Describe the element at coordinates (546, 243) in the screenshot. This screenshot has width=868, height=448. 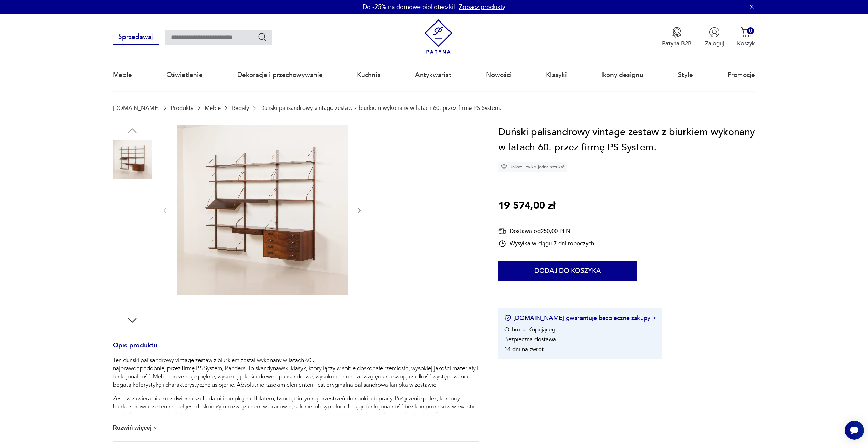
I see `div: Wysyłka w ciągu 7 dni roboczych` at that location.